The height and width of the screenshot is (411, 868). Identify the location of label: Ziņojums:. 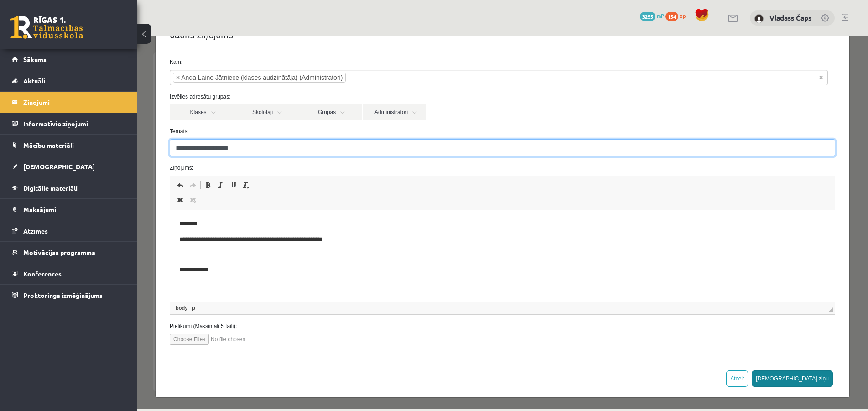
(365, 133).